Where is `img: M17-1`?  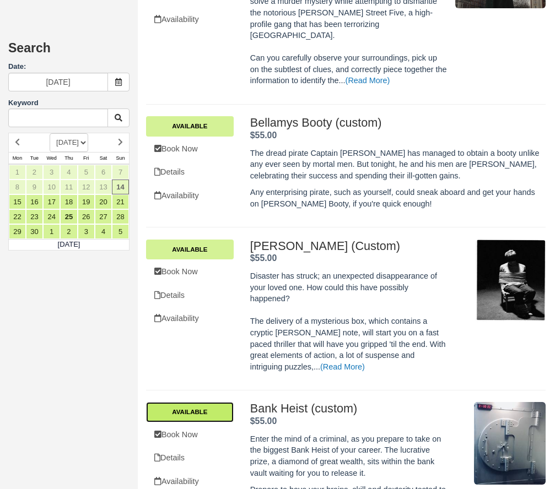
img: M17-1 is located at coordinates (510, 281).